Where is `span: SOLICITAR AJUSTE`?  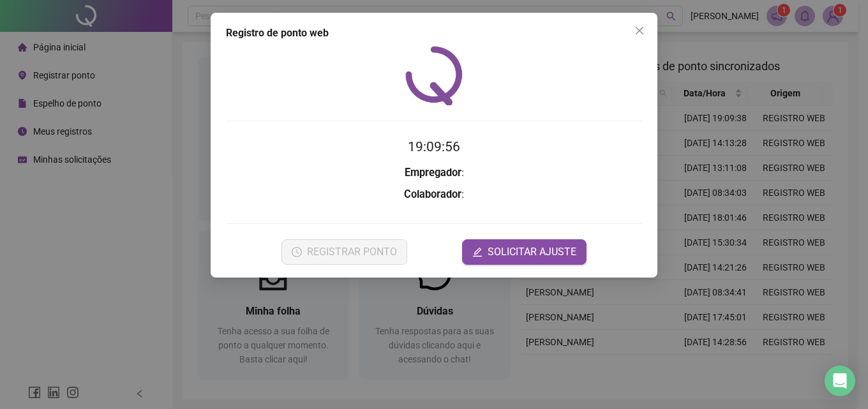
span: SOLICITAR AJUSTE is located at coordinates (532, 252).